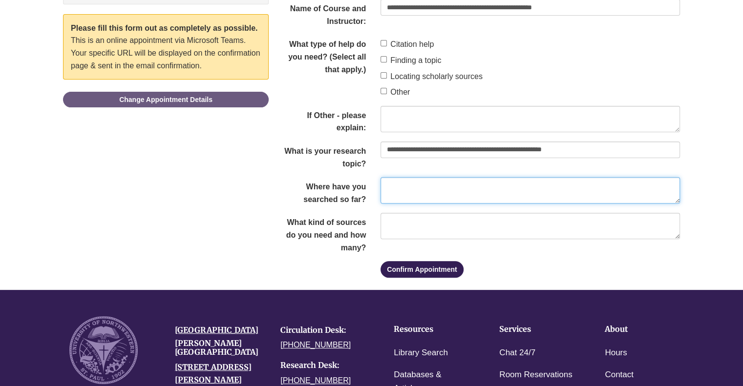 The width and height of the screenshot is (743, 386). Describe the element at coordinates (535, 375) in the screenshot. I see `a: Room Reservations` at that location.